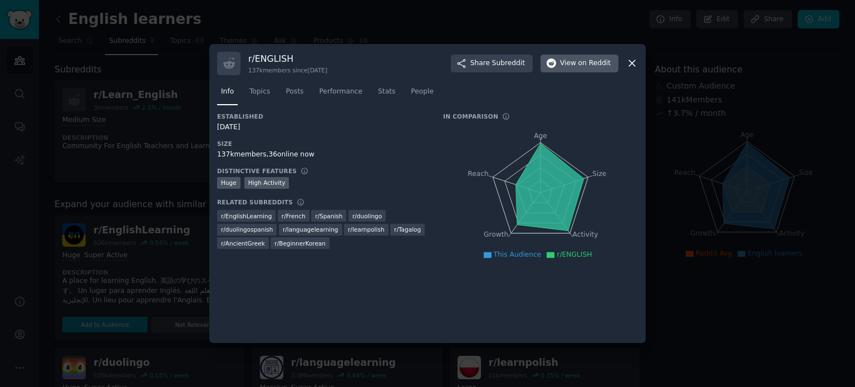 The width and height of the screenshot is (855, 387). I want to click on span: r/ duolingospanish, so click(247, 229).